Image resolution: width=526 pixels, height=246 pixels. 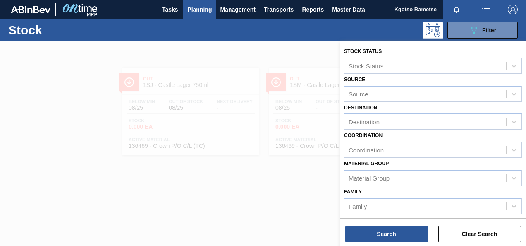 I want to click on div: Destination, so click(x=364, y=122).